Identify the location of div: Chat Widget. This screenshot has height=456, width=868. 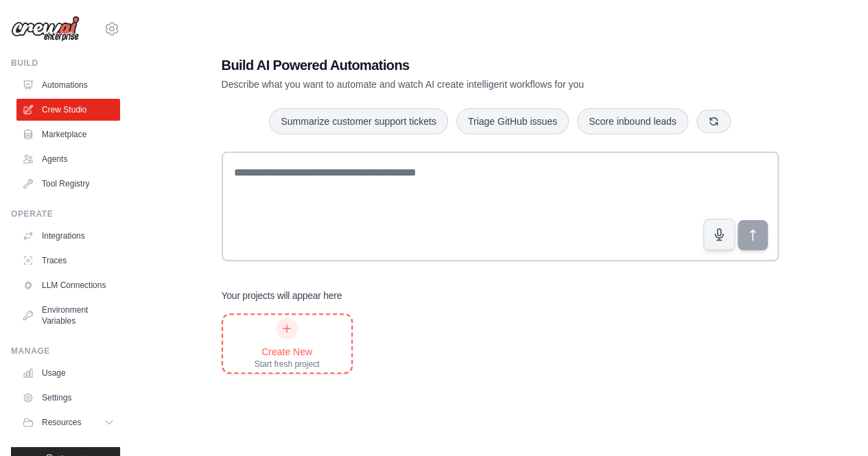
(833, 423).